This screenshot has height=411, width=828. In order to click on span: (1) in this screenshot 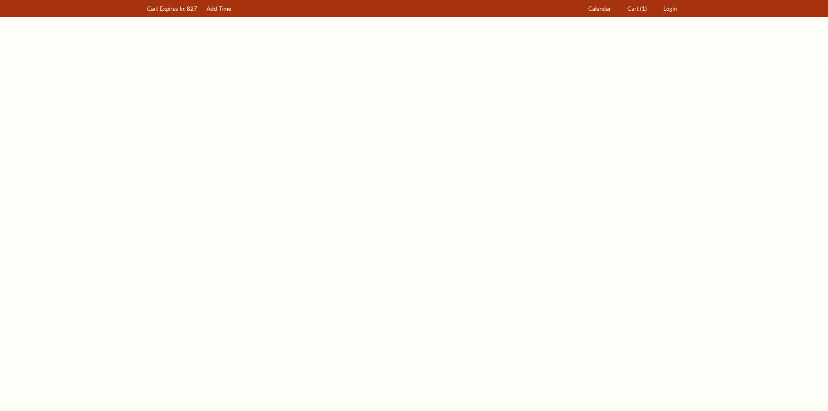, I will do `click(643, 9)`.